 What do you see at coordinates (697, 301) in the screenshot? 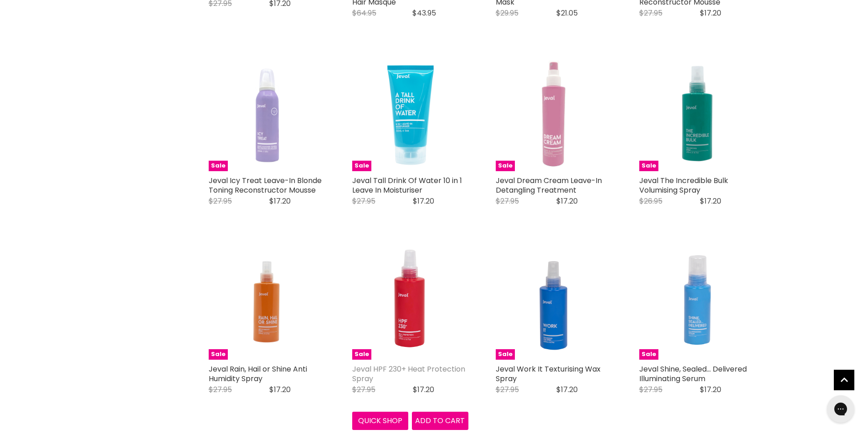
I see `a: Jeval Shine, Sealed... Delivered Illuminating Serum Sale` at bounding box center [697, 301].